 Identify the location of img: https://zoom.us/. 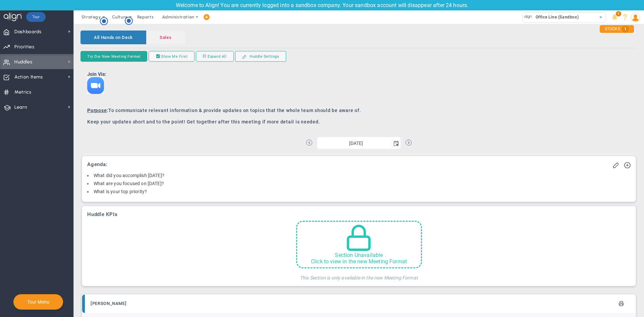
(96, 85).